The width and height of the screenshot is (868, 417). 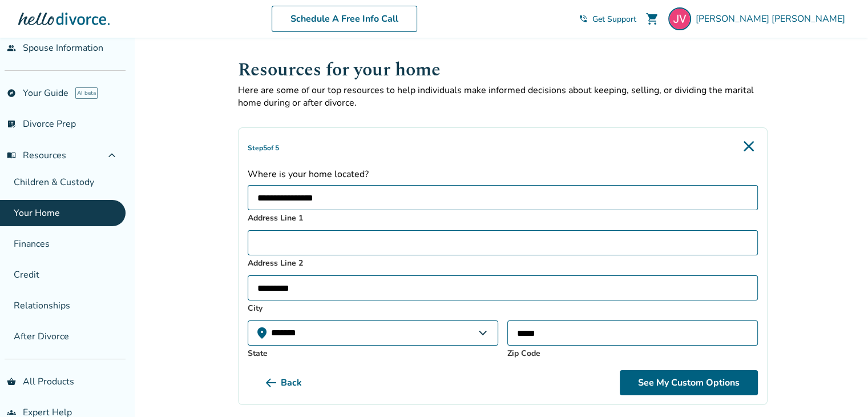 What do you see at coordinates (373, 341) in the screenshot?
I see `label: State` at bounding box center [373, 341].